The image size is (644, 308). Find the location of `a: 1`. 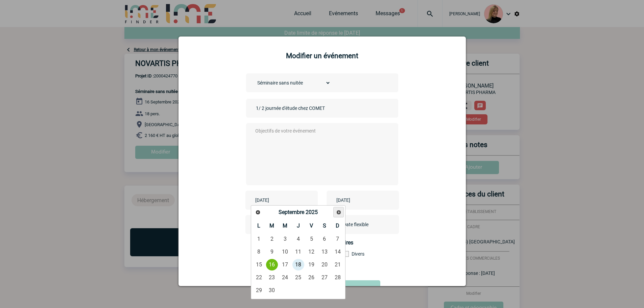

a: 1 is located at coordinates (258, 239).